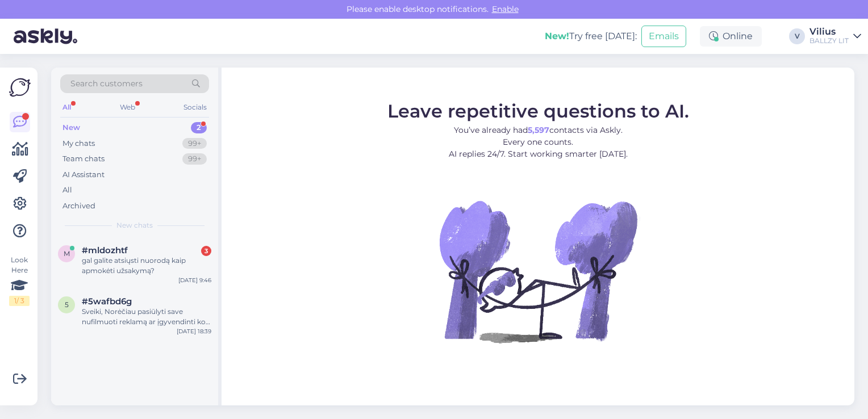 The height and width of the screenshot is (419, 868). Describe the element at coordinates (19, 301) in the screenshot. I see `div: 1 / 3` at that location.